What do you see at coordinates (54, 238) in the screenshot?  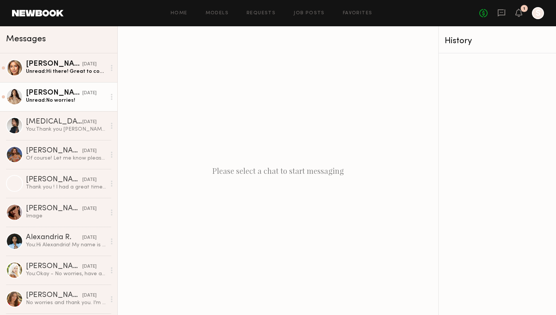 I see `div: Alexandria R.` at bounding box center [54, 238].